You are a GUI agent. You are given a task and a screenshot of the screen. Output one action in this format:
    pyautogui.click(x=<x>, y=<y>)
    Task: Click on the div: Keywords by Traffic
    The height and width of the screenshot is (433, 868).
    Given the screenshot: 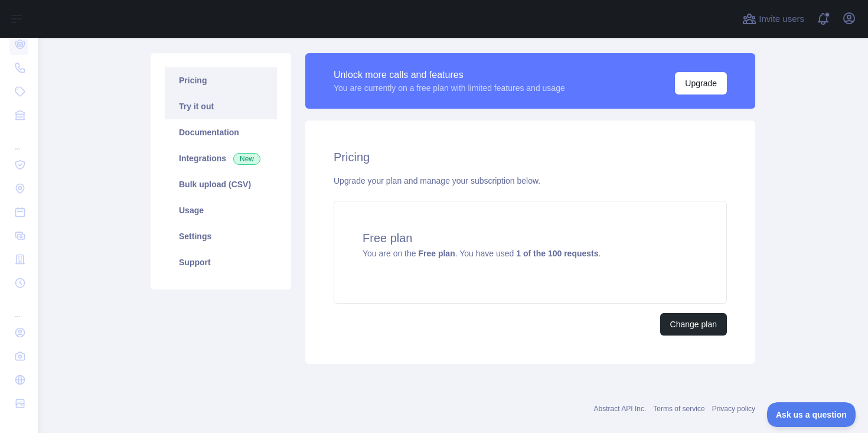 What is the action you would take?
    pyautogui.click(x=163, y=73)
    